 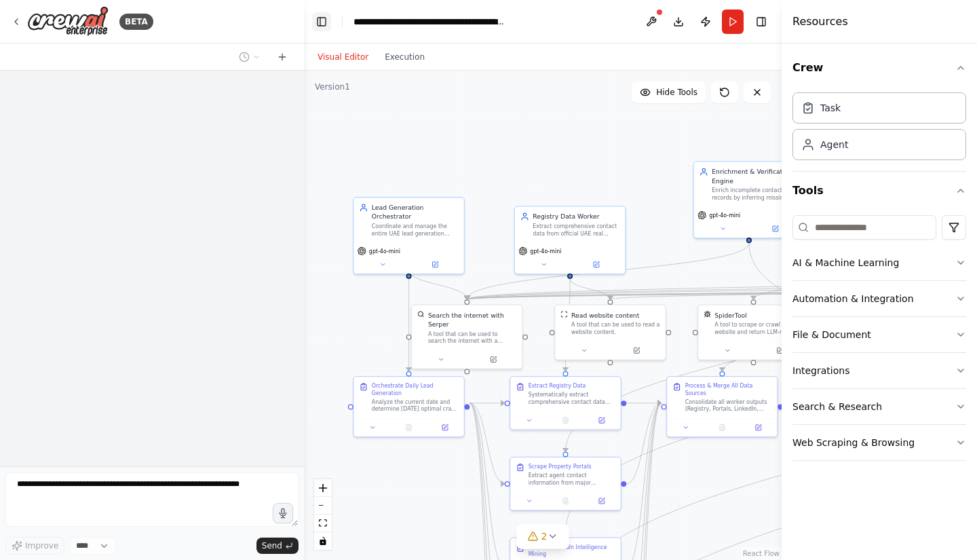 I want to click on div: SerperDevToolSearch the internet with SerperA tool that can be used to search the internet with a..., so click(x=467, y=336).